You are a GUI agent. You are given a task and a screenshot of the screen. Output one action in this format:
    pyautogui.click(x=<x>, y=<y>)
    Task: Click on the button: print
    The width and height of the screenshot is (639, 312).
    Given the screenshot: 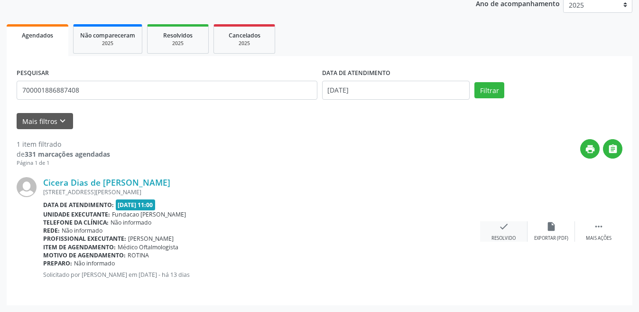 What is the action you would take?
    pyautogui.click(x=590, y=149)
    